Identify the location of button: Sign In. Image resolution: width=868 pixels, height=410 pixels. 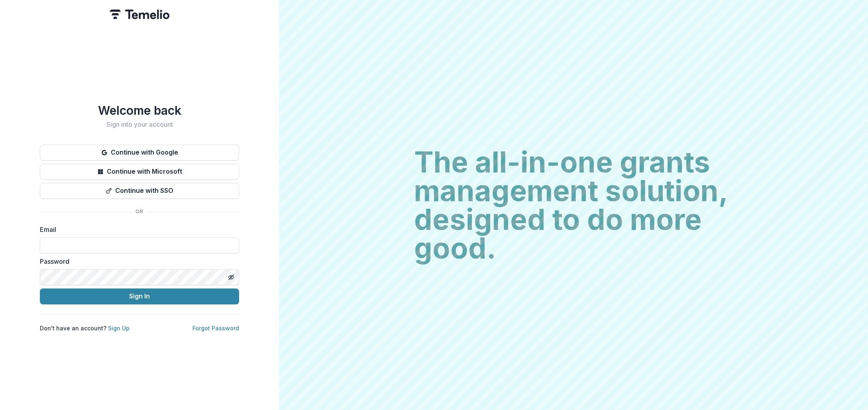
(140, 296).